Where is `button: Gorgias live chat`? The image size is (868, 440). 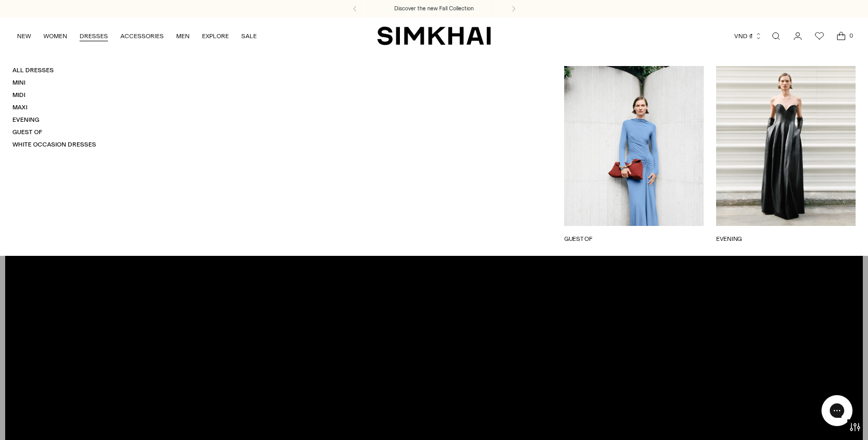
button: Gorgias live chat is located at coordinates (21, 19).